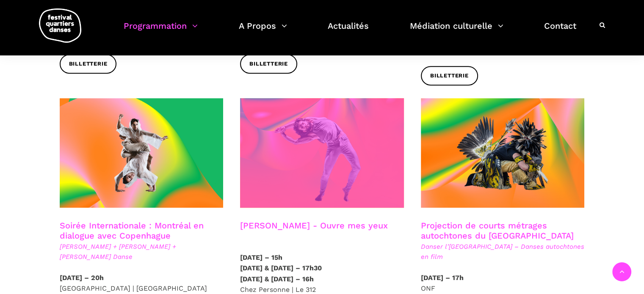 Image resolution: width=644 pixels, height=294 pixels. I want to click on p: ONF, so click(503, 283).